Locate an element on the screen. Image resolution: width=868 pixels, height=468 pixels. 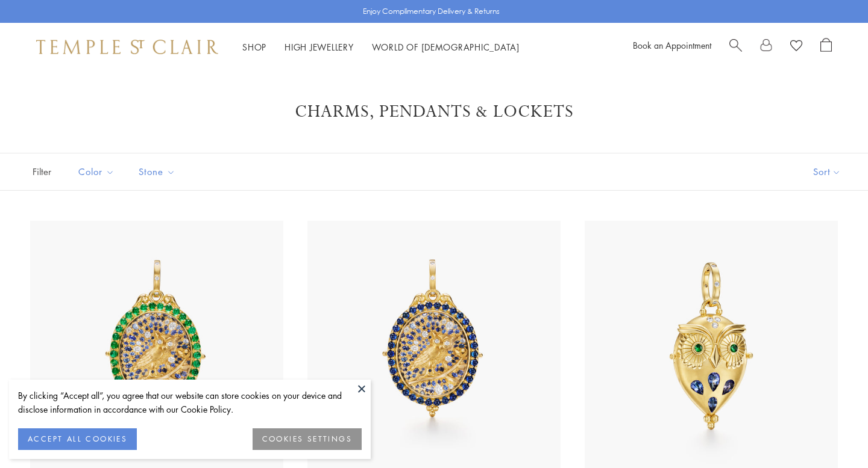
button: Color is located at coordinates (96, 171).